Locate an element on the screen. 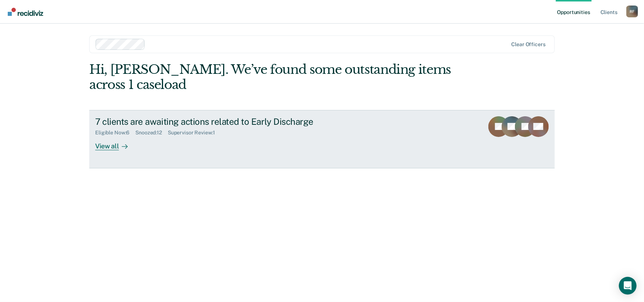 Image resolution: width=644 pixels, height=302 pixels. button: Profile dropdown button is located at coordinates (633, 11).